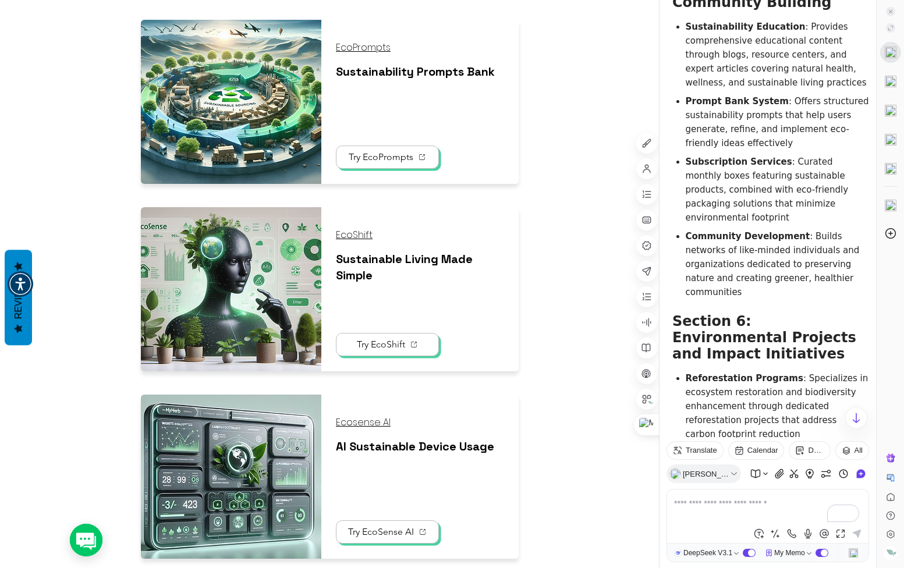 The height and width of the screenshot is (568, 904). Describe the element at coordinates (387, 532) in the screenshot. I see `a: Try EcoSense AI` at that location.